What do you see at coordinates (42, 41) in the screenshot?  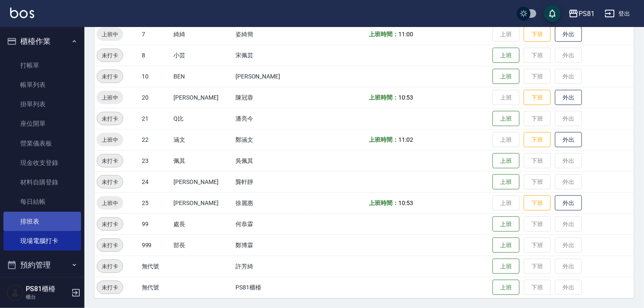 I see `button: 櫃檯作業` at bounding box center [42, 41].